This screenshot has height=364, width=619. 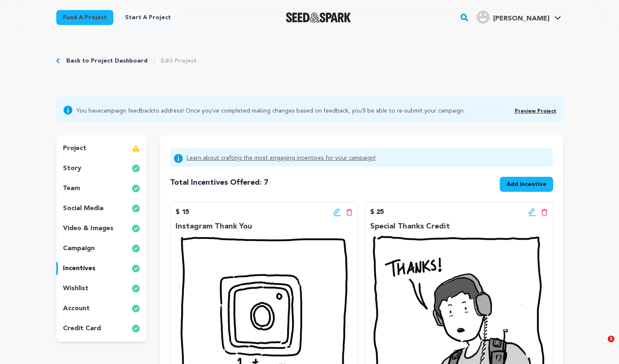 What do you see at coordinates (102, 208) in the screenshot?
I see `button: social media` at bounding box center [102, 208].